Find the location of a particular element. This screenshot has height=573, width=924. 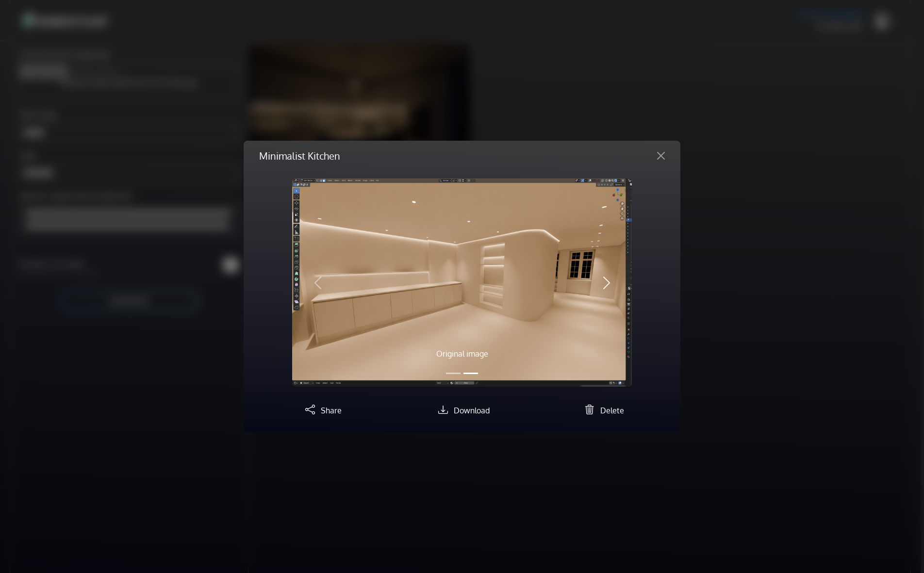

a: Download is located at coordinates (462, 411).